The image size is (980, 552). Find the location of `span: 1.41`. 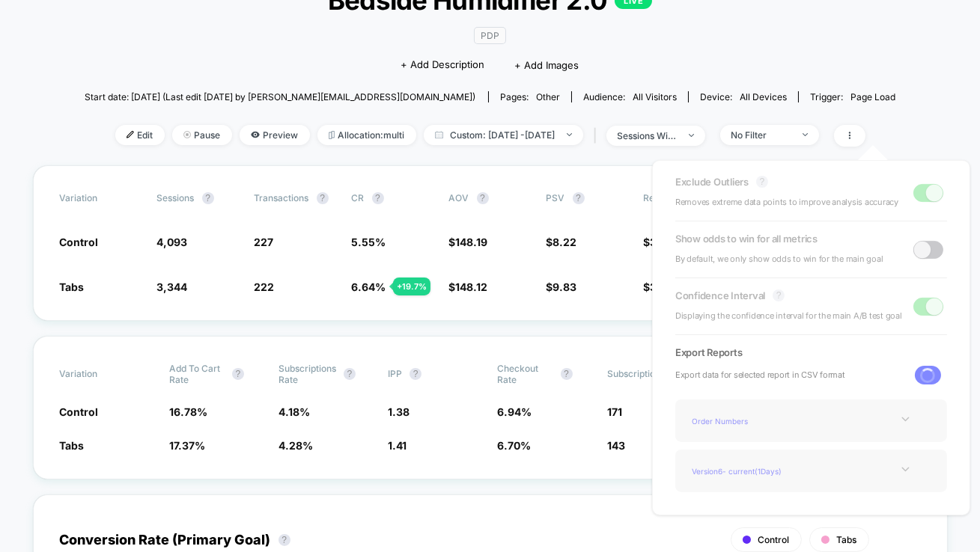

span: 1.41 is located at coordinates (396, 445).